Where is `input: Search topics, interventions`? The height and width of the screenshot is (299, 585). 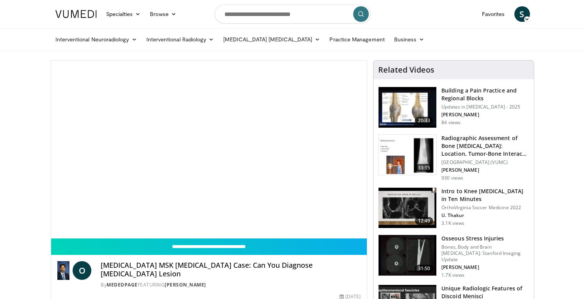 input: Search topics, interventions is located at coordinates (293, 14).